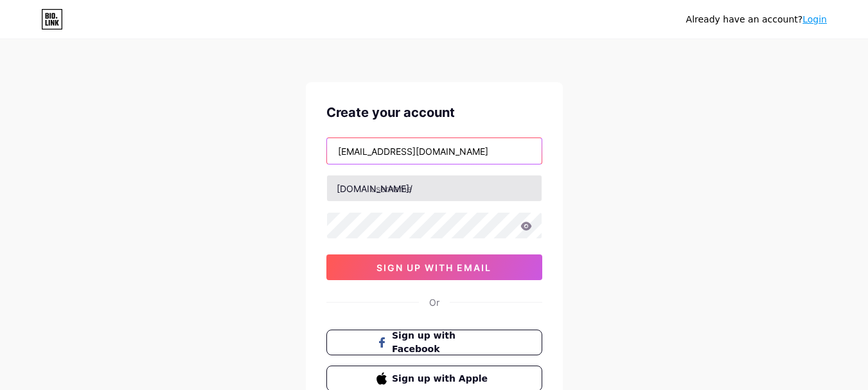  What do you see at coordinates (441, 342) in the screenshot?
I see `span: Sign up with Facebook` at bounding box center [441, 342].